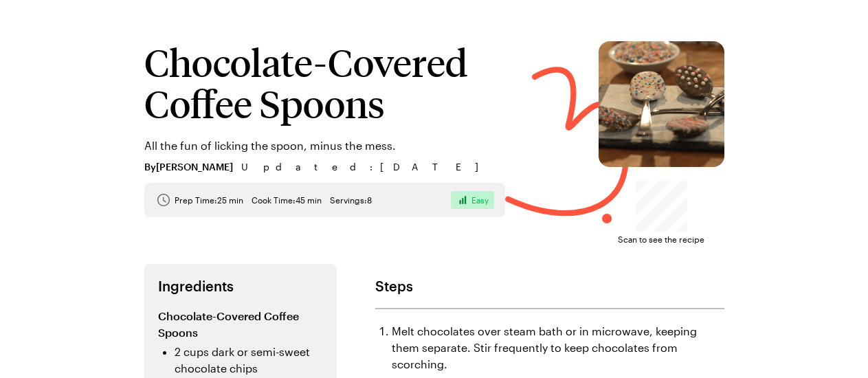 The image size is (868, 378). I want to click on h2: Steps, so click(550, 286).